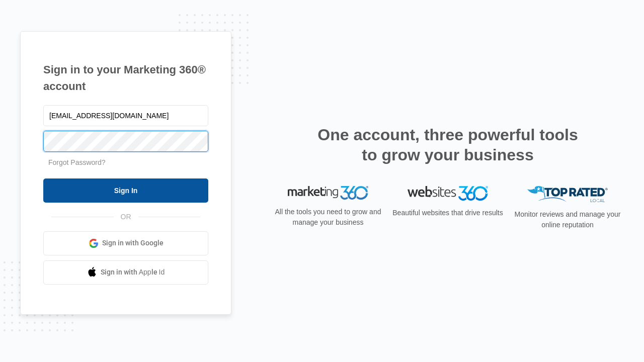 This screenshot has width=644, height=362. Describe the element at coordinates (126, 217) in the screenshot. I see `span: OR` at that location.